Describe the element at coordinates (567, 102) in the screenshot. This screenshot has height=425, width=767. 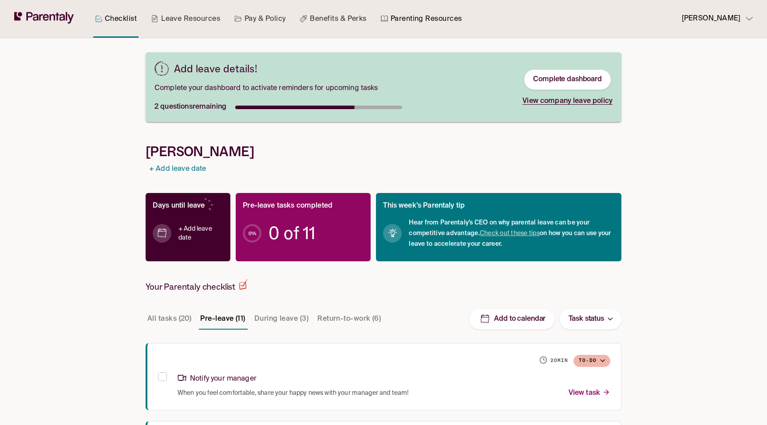
I see `a: View company leave policy` at that location.